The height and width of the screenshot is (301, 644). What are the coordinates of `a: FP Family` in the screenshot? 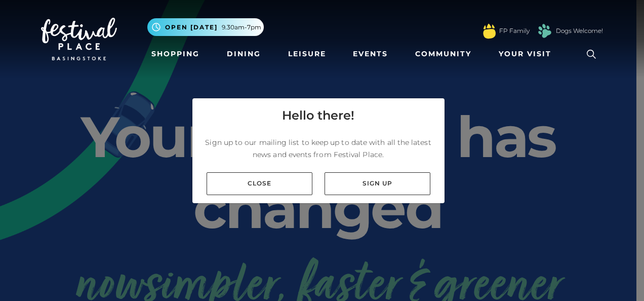 It's located at (514, 31).